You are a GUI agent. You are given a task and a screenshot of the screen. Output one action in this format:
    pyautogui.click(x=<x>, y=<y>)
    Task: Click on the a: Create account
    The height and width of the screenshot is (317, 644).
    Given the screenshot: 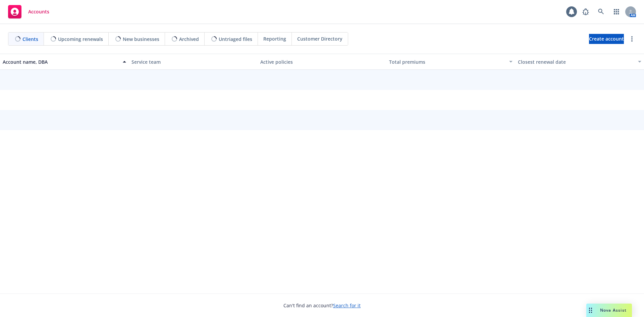 What is the action you would take?
    pyautogui.click(x=607, y=39)
    